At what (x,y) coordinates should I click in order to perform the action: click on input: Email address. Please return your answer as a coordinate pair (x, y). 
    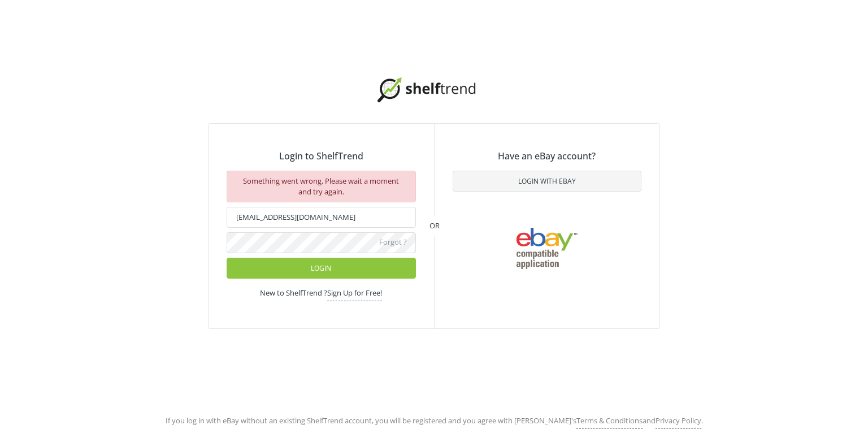
    Looking at the image, I should click on (321, 217).